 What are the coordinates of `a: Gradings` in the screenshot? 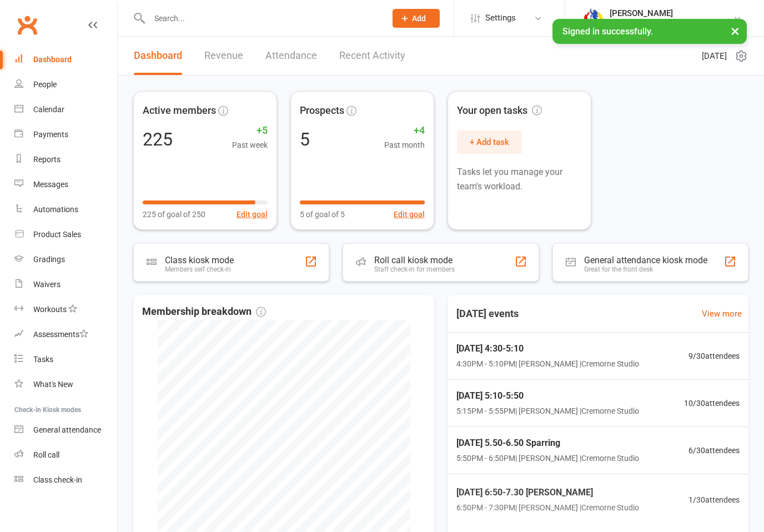 It's located at (65, 259).